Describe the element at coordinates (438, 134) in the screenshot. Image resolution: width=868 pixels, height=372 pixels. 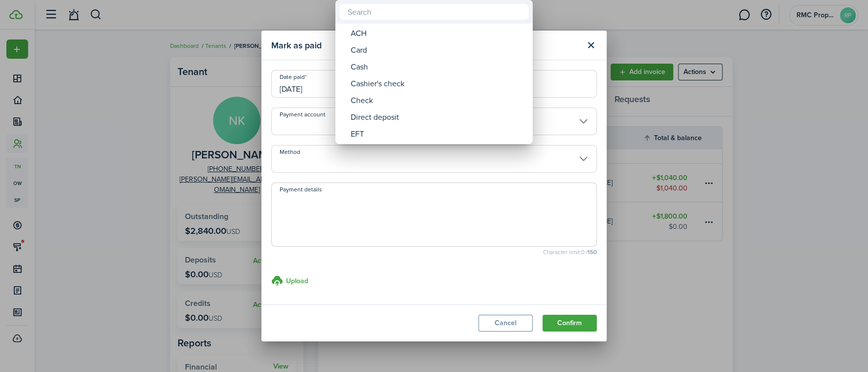
I see `div: EFT` at that location.